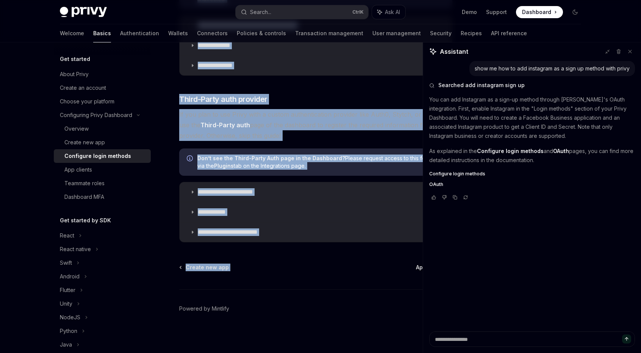  I want to click on div: Choose your platform, so click(87, 102).